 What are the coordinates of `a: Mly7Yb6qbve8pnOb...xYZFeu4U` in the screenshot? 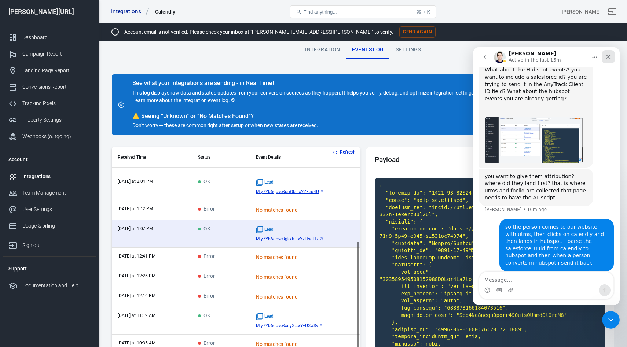 It's located at (305, 192).